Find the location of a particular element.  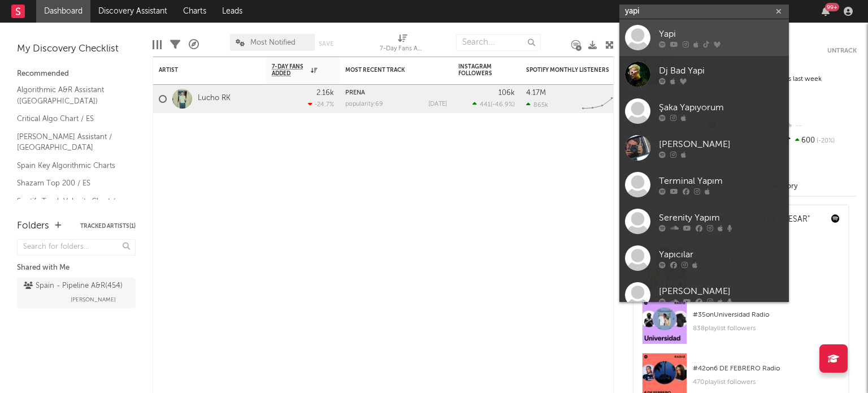

div: 4.17M is located at coordinates (536, 93).